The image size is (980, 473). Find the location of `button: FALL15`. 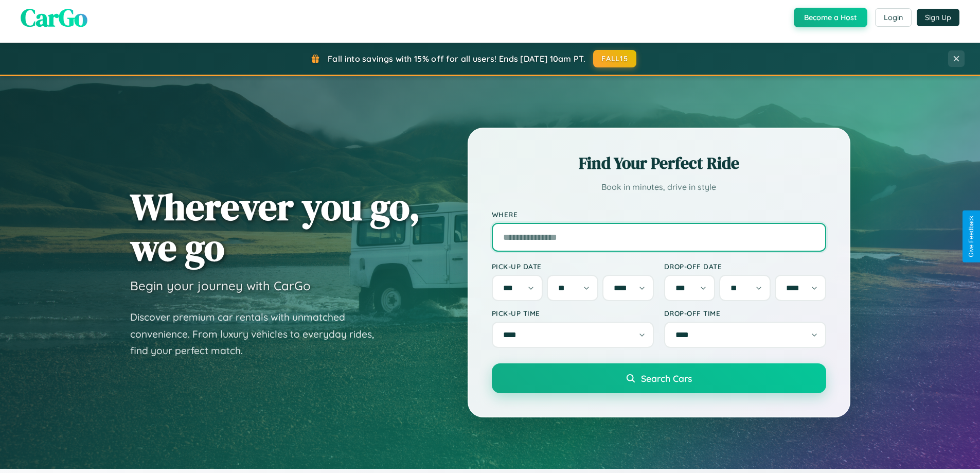

button: FALL15 is located at coordinates (615, 59).